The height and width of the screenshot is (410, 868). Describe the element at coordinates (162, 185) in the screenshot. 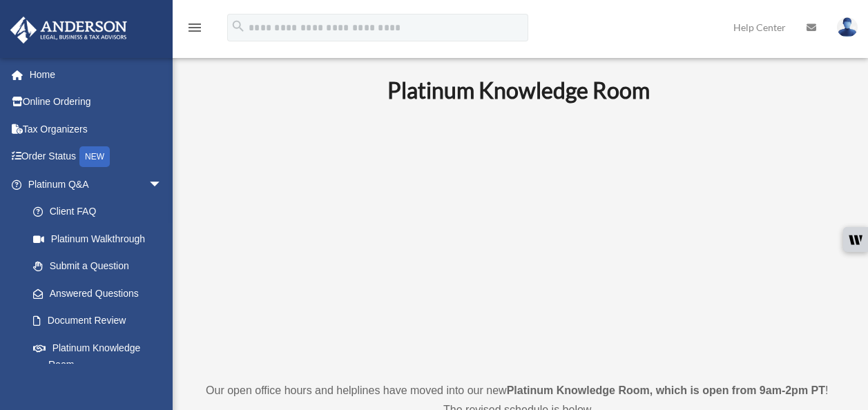

I see `span: arrow_drop_down` at that location.